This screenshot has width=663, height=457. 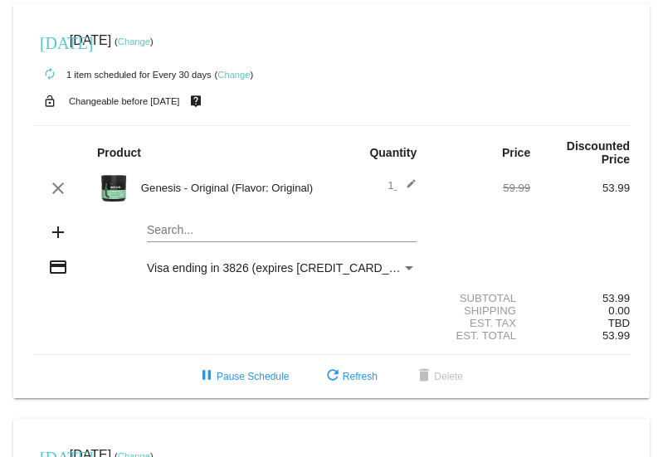 What do you see at coordinates (350, 377) in the screenshot?
I see `span: Refresh` at bounding box center [350, 377].